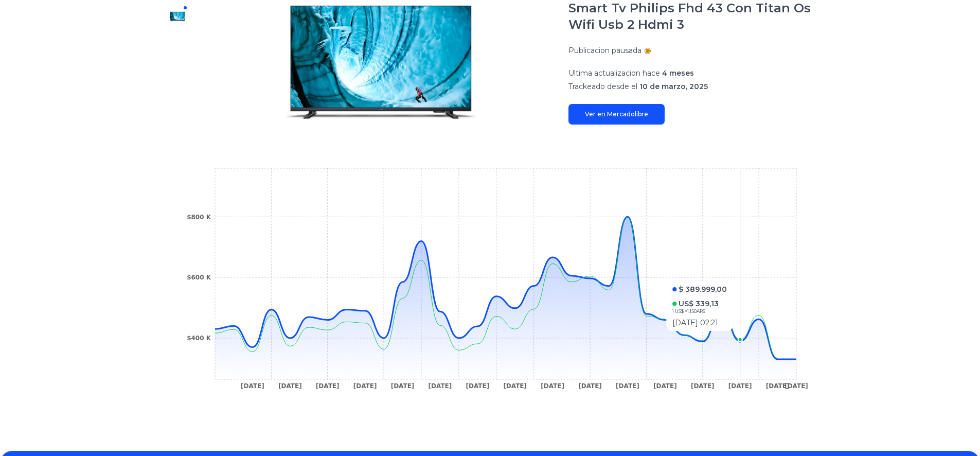 This screenshot has height=456, width=980. What do you see at coordinates (177, 16) in the screenshot?
I see `img: Smart Tv Philips Fhd 43 Con Titan Os Wifi Usb 2 Hdmi 3` at bounding box center [177, 16].